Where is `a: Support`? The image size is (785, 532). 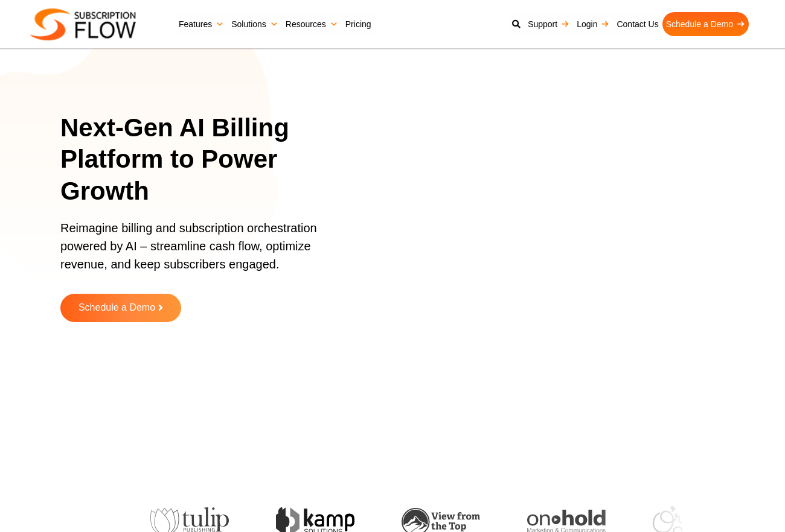 a: Support is located at coordinates (548, 24).